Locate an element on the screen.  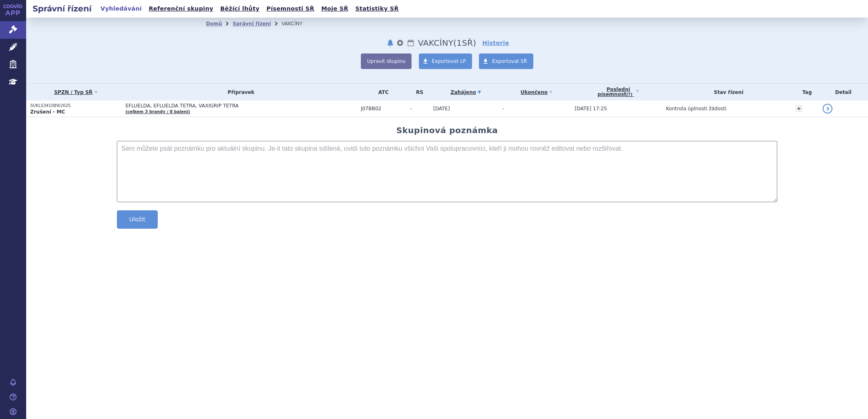
span: Exportovat SŘ is located at coordinates (510, 61).